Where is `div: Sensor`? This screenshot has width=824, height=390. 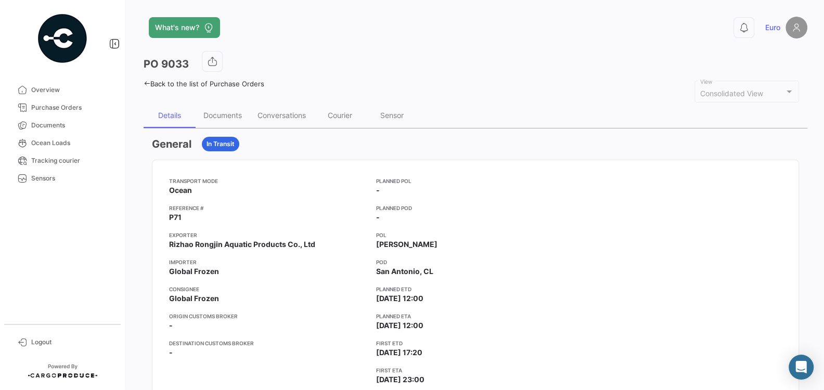 div: Sensor is located at coordinates (392, 115).